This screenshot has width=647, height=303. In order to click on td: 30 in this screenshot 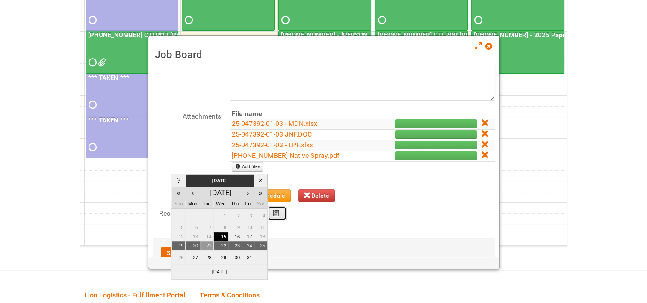, I will do `click(235, 257)`.